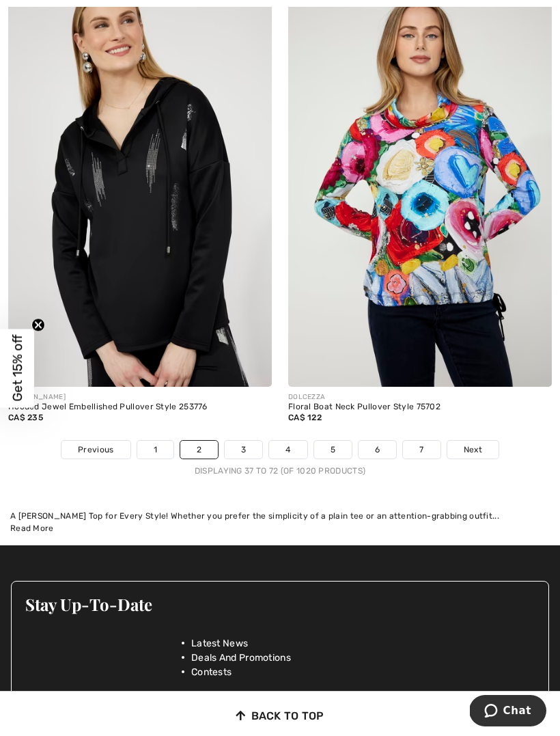 The width and height of the screenshot is (560, 736). I want to click on span: CA$ 235, so click(26, 417).